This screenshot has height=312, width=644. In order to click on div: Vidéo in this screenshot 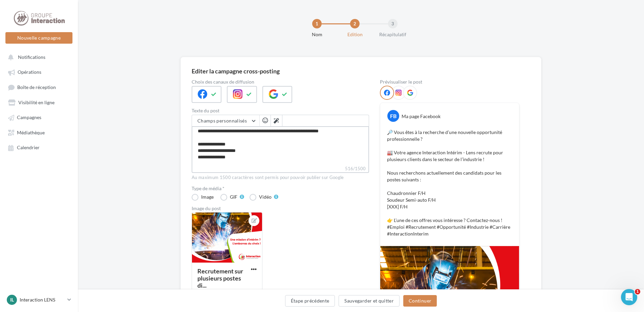, I will do `click(265, 197)`.